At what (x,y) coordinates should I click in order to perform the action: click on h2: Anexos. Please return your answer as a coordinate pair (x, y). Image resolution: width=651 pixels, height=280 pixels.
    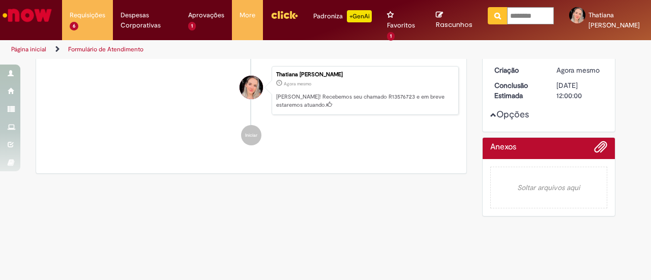
    Looking at the image, I should click on (503, 148).